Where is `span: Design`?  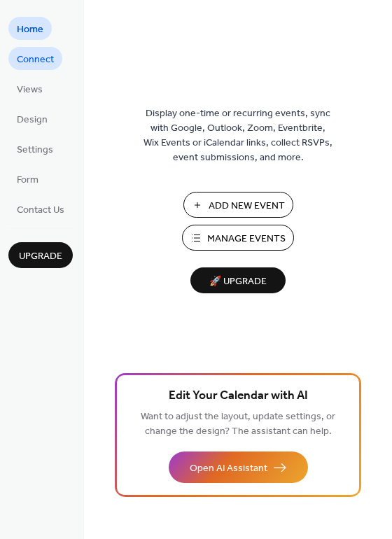 span: Design is located at coordinates (32, 119).